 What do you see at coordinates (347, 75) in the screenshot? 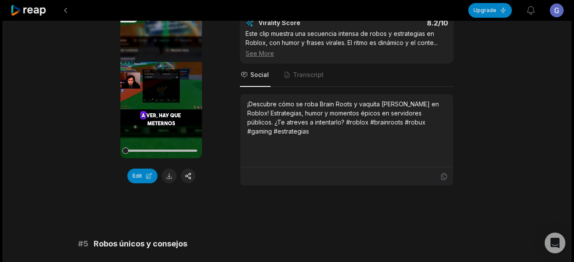
I see `nav: Tabs` at bounding box center [347, 75].